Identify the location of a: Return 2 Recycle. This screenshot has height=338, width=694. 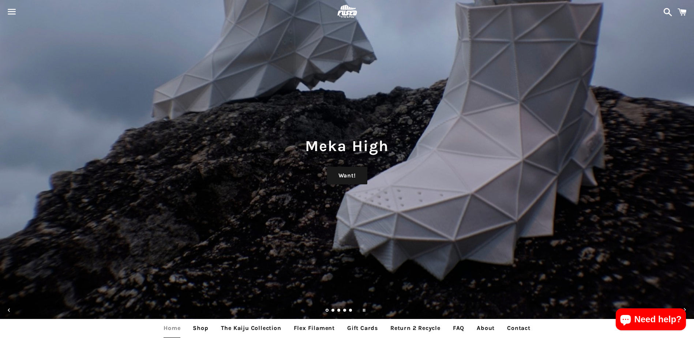
(415, 328).